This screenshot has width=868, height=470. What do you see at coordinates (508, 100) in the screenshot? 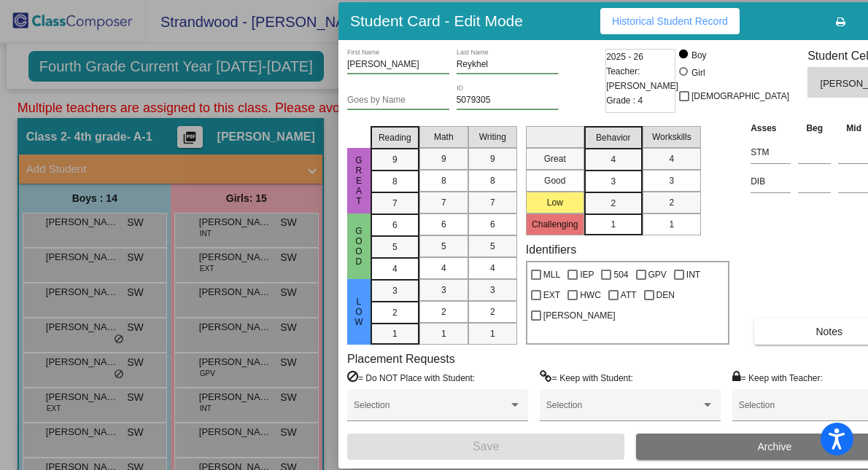
I see `input: Enter ID` at bounding box center [508, 100].